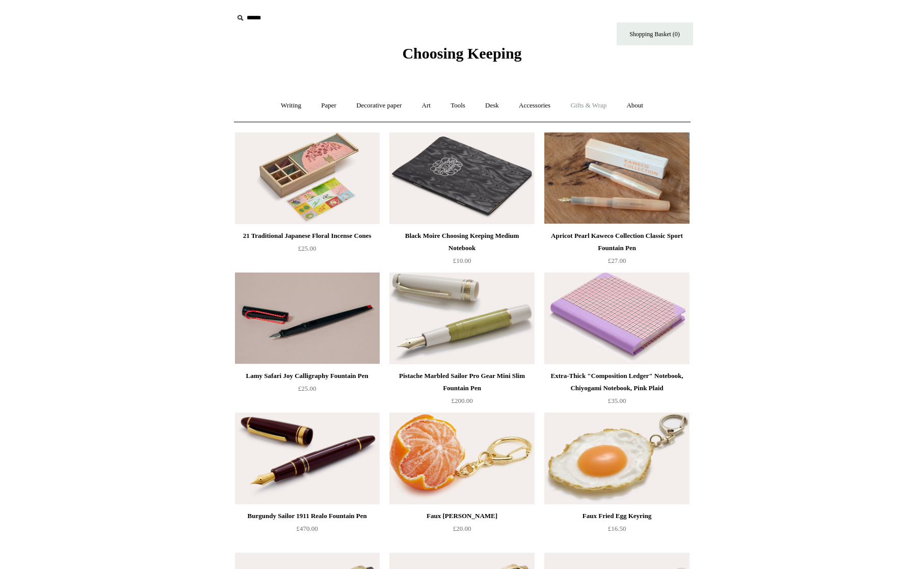 This screenshot has height=569, width=924. Describe the element at coordinates (307, 178) in the screenshot. I see `img: 21 Traditional Japanese Floral Incense Cones` at that location.